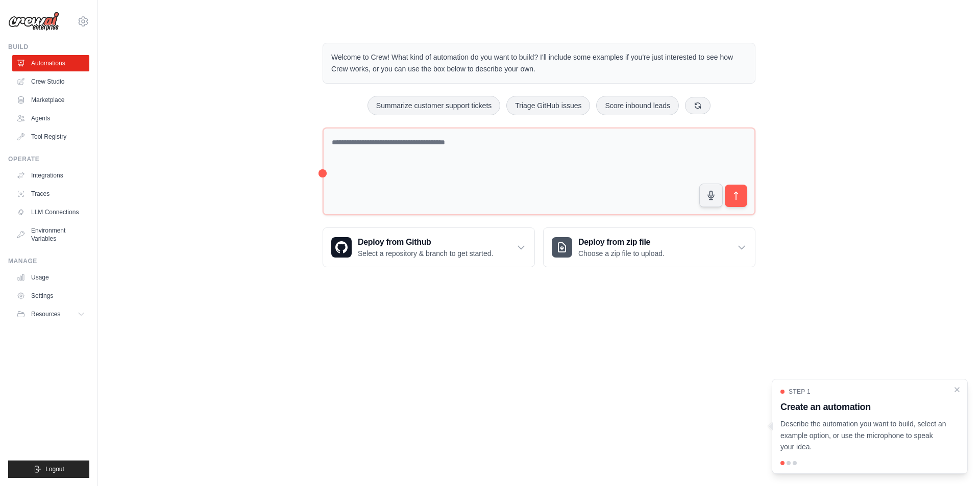 The height and width of the screenshot is (486, 980). What do you see at coordinates (51, 194) in the screenshot?
I see `a: Traces` at bounding box center [51, 194].